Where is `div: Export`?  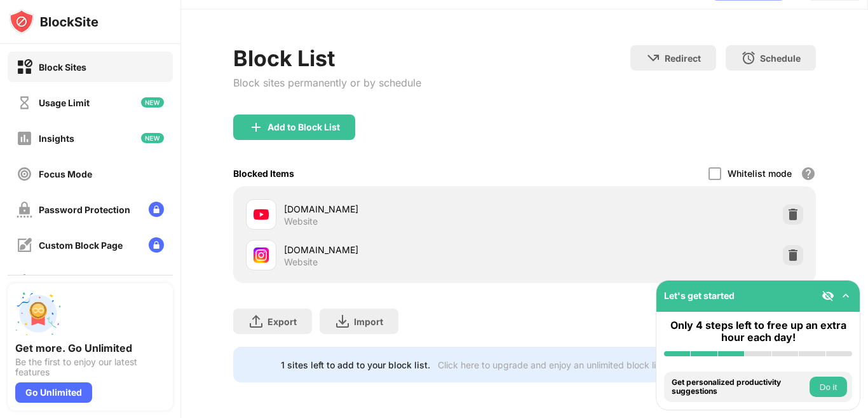
div: Export is located at coordinates (282, 321).